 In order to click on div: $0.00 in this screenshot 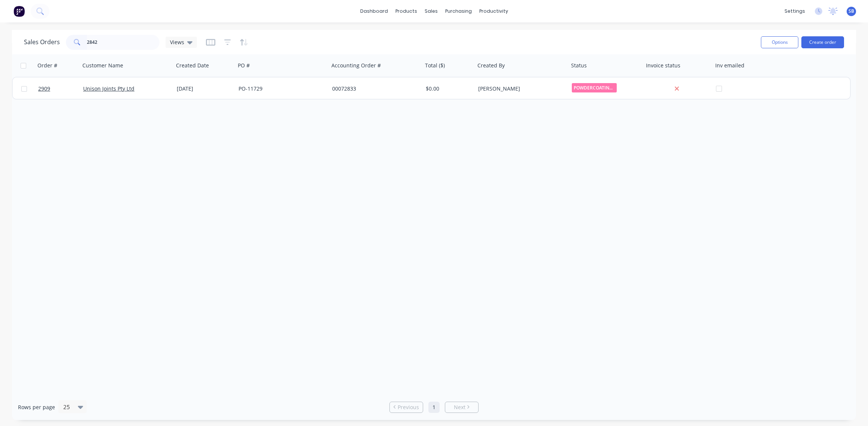, I will do `click(448, 89)`.